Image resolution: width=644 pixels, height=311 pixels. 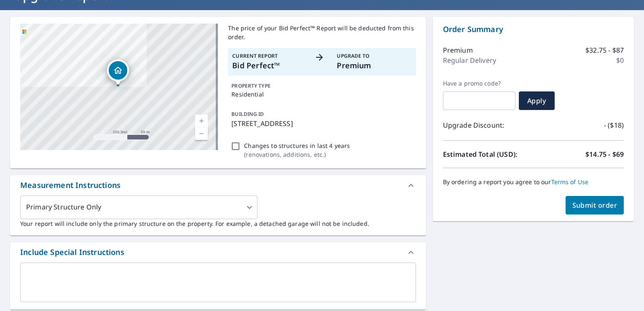 I want to click on div: Dropped pin, building 1, Residential property, 613 N Country Club Ter Mustang, OK 73064, so click(x=118, y=73).